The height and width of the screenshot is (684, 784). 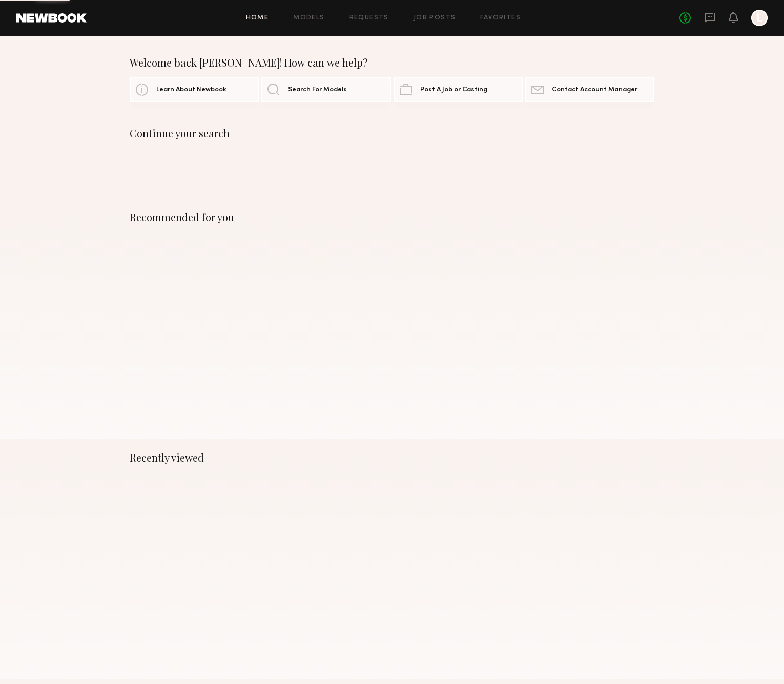 What do you see at coordinates (434, 18) in the screenshot?
I see `a: Job Posts` at bounding box center [434, 18].